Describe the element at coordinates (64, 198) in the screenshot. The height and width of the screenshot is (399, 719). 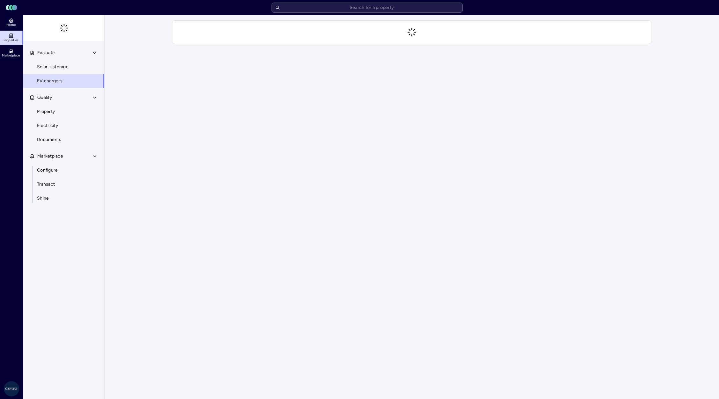
I see `a: Shine` at that location.